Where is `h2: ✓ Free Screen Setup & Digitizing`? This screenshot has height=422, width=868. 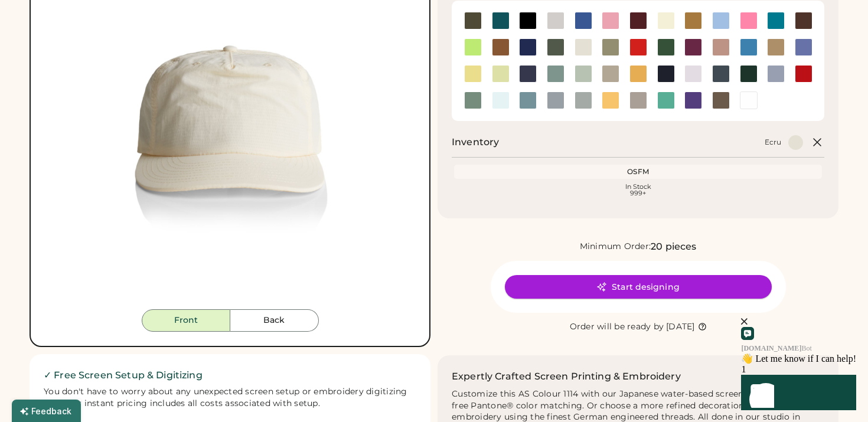
h2: ✓ Free Screen Setup & Digitizing is located at coordinates (229, 375).